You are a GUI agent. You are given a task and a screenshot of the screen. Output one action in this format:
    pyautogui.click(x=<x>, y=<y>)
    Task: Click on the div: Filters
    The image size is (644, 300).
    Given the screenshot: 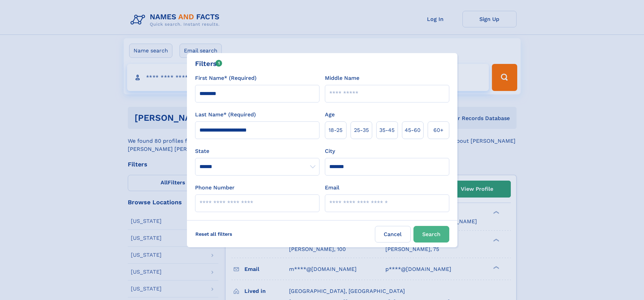 What is the action you would take?
    pyautogui.click(x=209, y=64)
    